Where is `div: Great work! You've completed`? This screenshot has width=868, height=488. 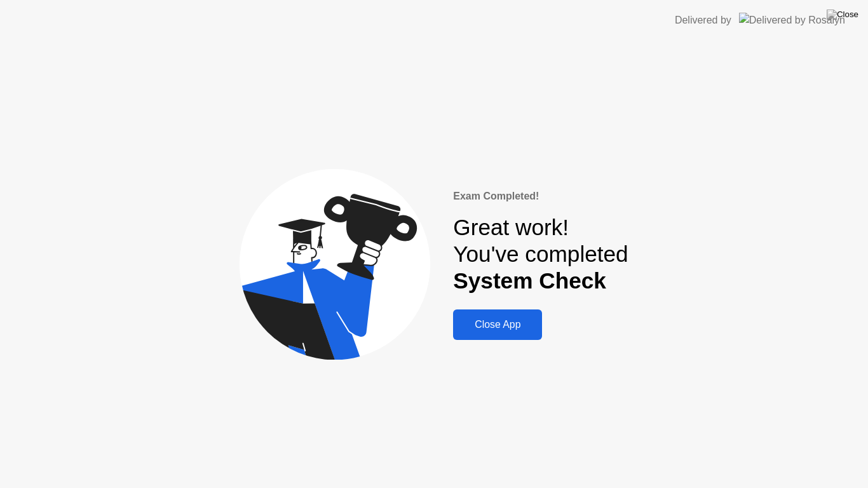 div: Great work! You've completed is located at coordinates (540, 254).